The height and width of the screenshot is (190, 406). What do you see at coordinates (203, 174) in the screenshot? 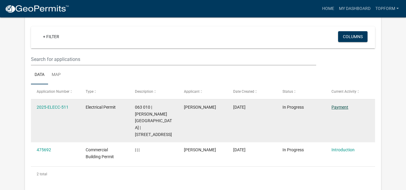
I see `div: 2 total` at bounding box center [203, 174].